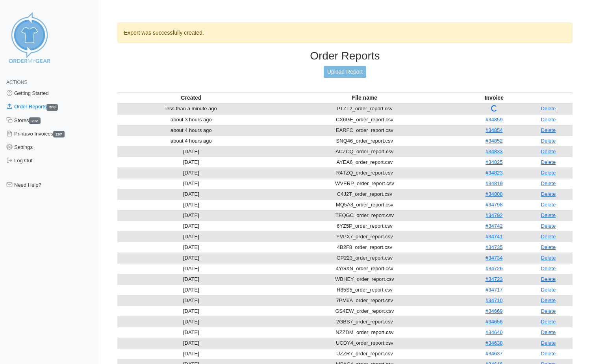 Image resolution: width=595 pixels, height=364 pixels. What do you see at coordinates (494, 151) in the screenshot?
I see `a: #34833` at bounding box center [494, 151].